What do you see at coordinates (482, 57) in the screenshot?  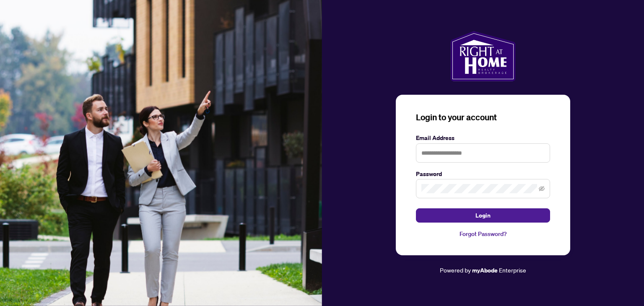 I see `img: ma-logo` at bounding box center [482, 57].